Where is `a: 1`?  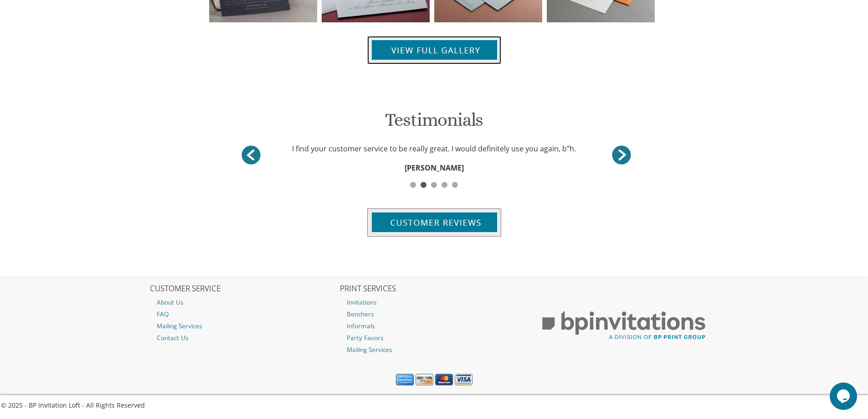
a: 1 is located at coordinates (413, 179).